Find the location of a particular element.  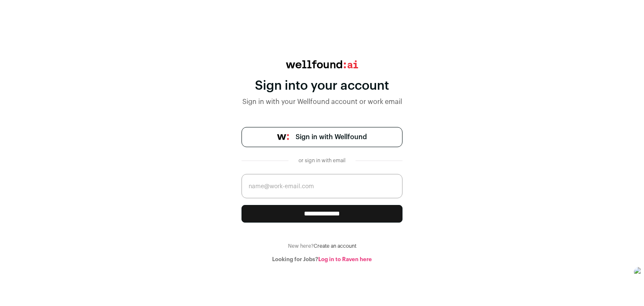

span: Sign in with Wellfound is located at coordinates (331, 137).